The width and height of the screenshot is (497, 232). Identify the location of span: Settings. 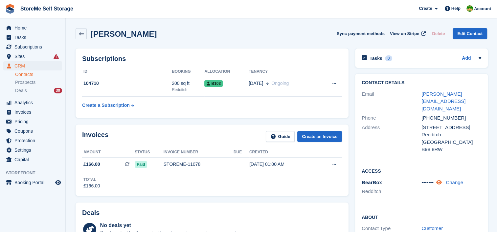
(34, 150).